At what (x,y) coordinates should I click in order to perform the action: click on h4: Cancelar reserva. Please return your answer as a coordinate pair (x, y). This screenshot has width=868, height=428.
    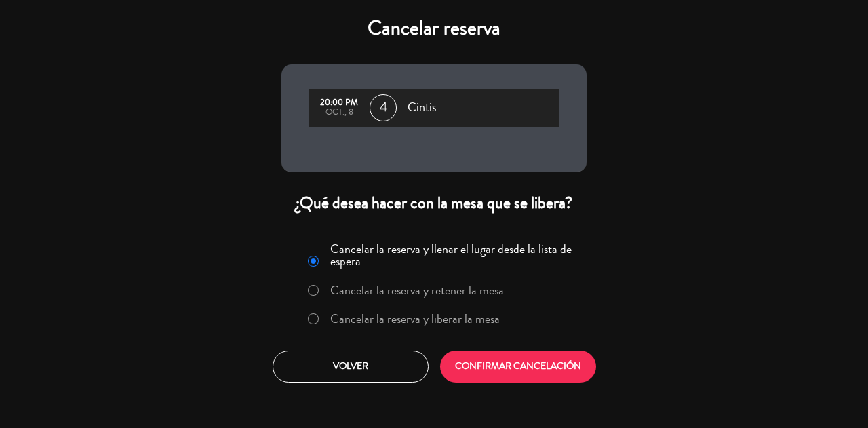
    Looking at the image, I should click on (434, 28).